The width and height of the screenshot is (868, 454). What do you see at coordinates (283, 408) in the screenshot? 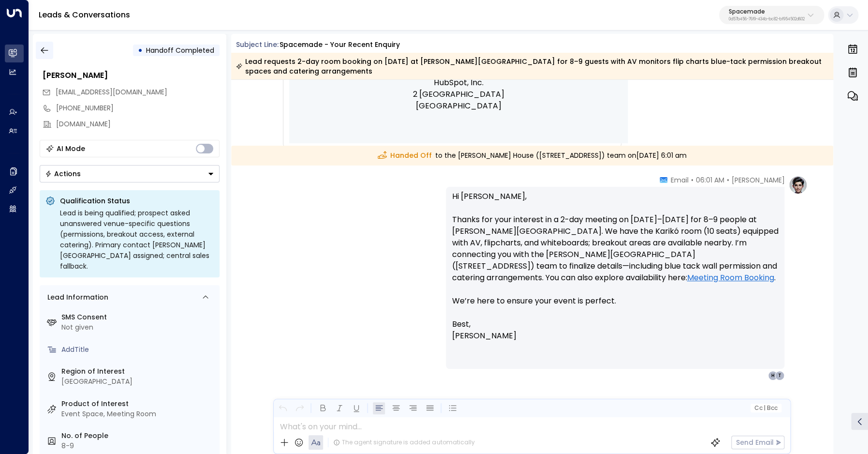
I see `button: Undo` at bounding box center [283, 408].